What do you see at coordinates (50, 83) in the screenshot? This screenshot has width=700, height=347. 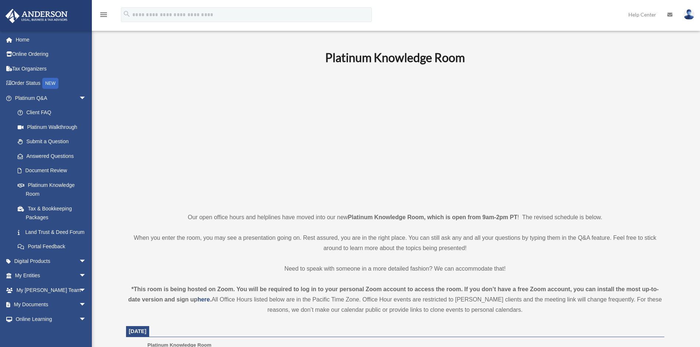 I see `div: NEW` at bounding box center [50, 83].